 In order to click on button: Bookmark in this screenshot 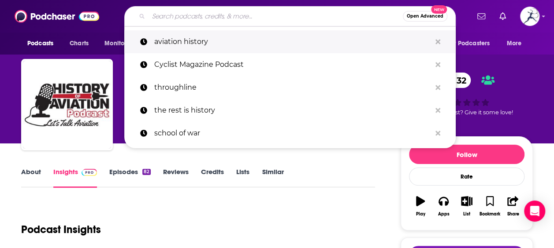, I will do `click(489, 207)`.